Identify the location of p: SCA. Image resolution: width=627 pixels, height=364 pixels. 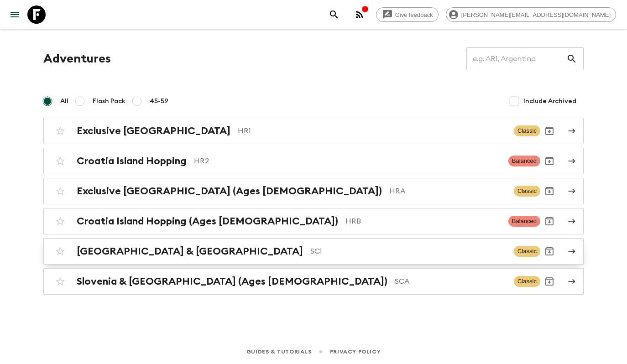
(451, 282).